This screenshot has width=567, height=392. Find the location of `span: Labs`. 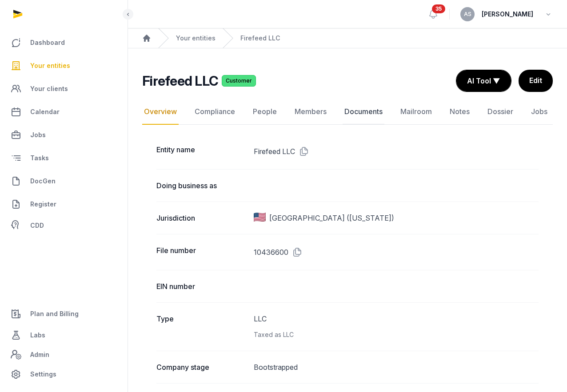

span: Labs is located at coordinates (38, 335).